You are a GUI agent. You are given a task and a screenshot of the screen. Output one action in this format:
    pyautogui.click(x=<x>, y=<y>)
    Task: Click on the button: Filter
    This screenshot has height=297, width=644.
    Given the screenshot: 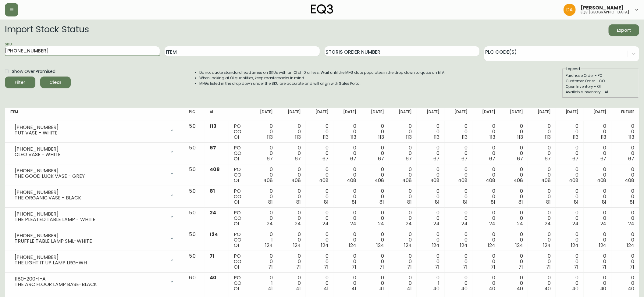 What is the action you would take?
    pyautogui.click(x=20, y=82)
    